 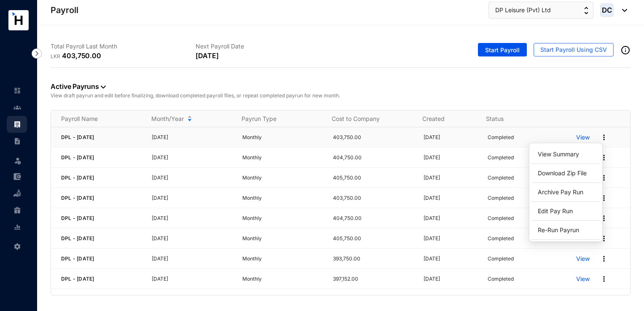 What do you see at coordinates (17, 193) in the screenshot?
I see `li: Loan` at bounding box center [17, 193].